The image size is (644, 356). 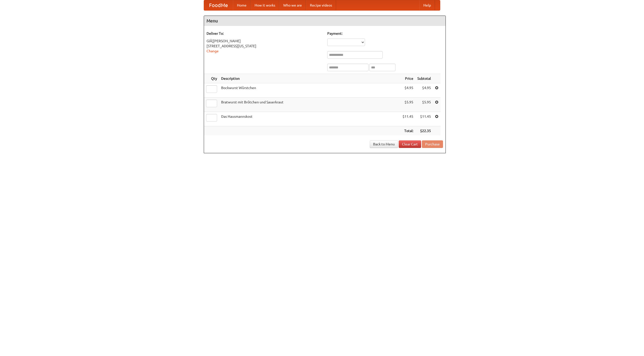 I want to click on th: Total:, so click(x=408, y=130).